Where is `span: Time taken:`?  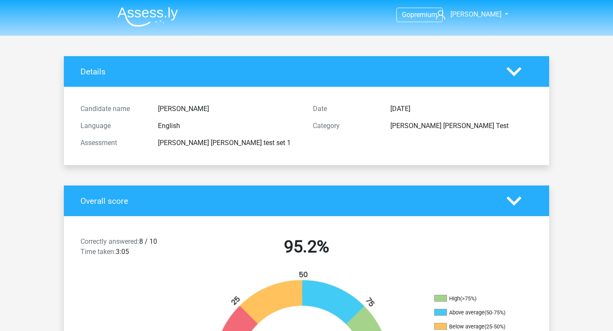 span: Time taken: is located at coordinates (98, 251).